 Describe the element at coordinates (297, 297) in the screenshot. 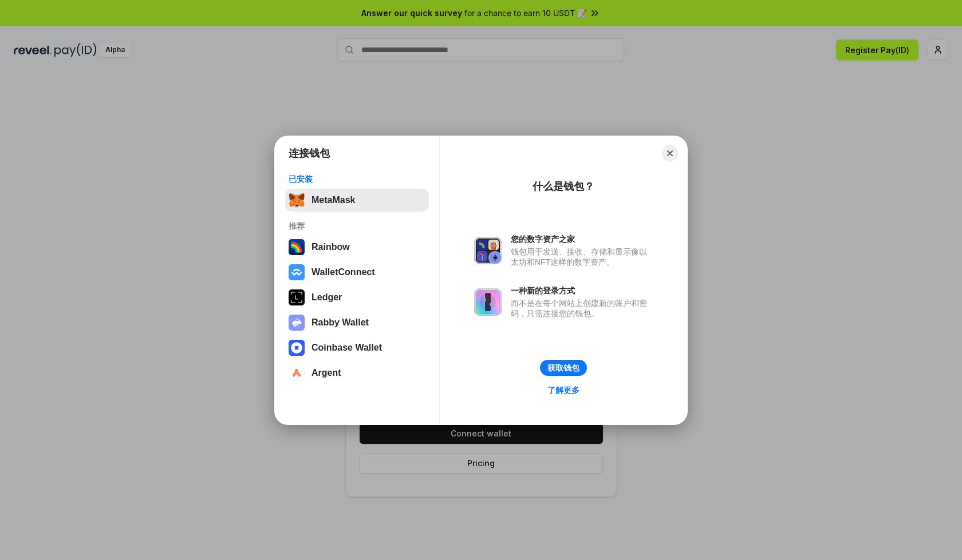

I see `img: svg+xml,%3Csvg%20xmlns%3D%22http%3A%2F%2Fwww.w3.org%2F2000%2Fsvg%22%20width%3D%2228%22%20height%3...` at that location.